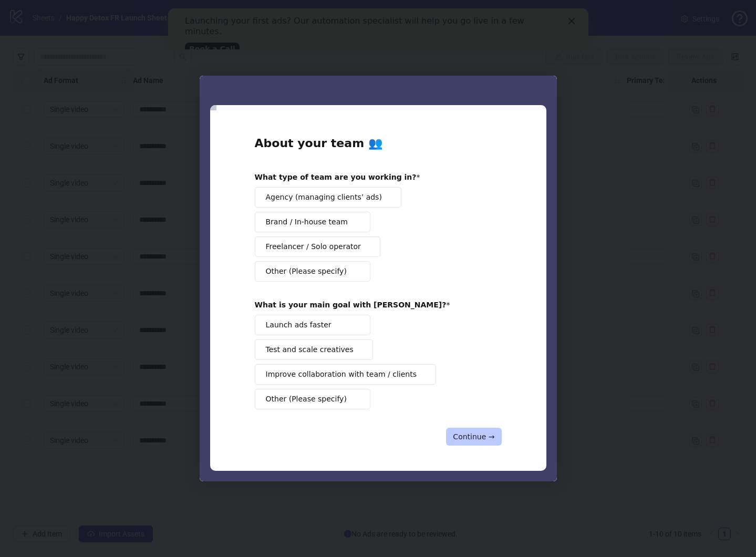  What do you see at coordinates (17, 14) in the screenshot?
I see `button: go back` at bounding box center [17, 14].